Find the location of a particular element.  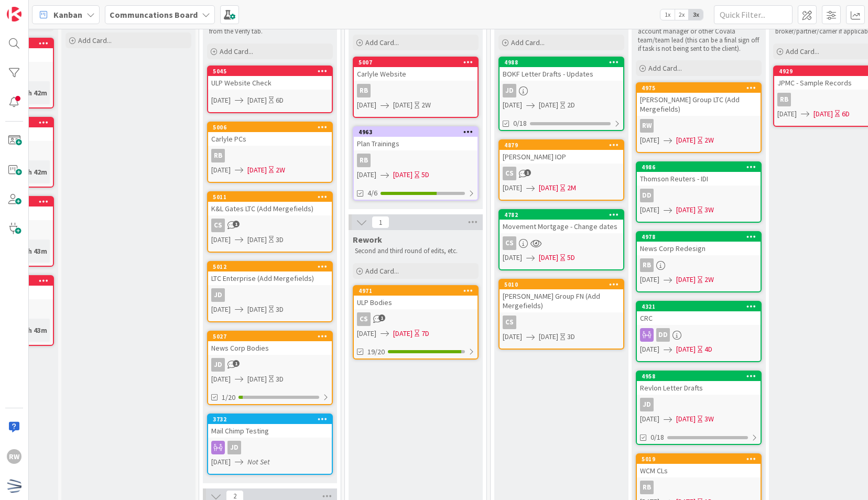

div: 5045ULP Website Check is located at coordinates (270, 78).